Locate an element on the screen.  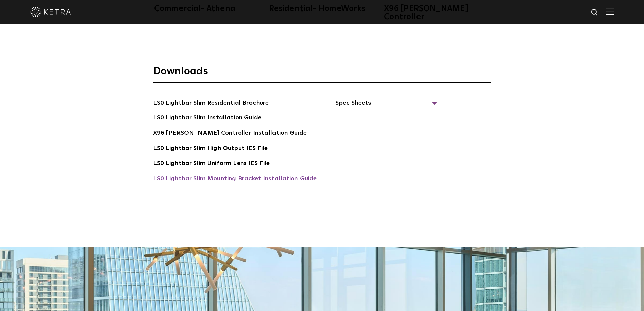
img: search icon is located at coordinates (595, 12).